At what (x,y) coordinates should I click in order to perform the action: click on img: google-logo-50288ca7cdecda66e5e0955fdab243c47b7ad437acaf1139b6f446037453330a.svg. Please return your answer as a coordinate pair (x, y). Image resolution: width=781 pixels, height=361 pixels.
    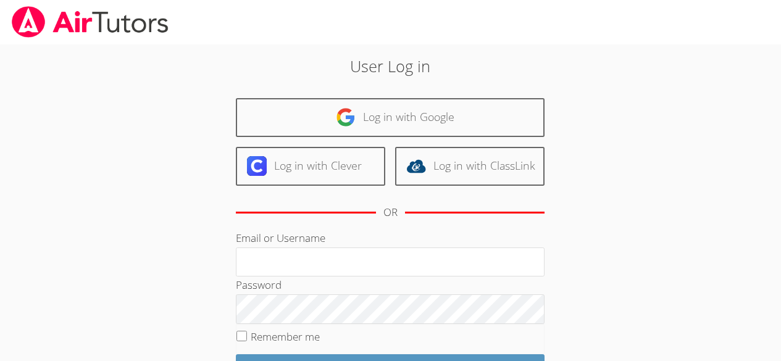
    Looking at the image, I should click on (346, 117).